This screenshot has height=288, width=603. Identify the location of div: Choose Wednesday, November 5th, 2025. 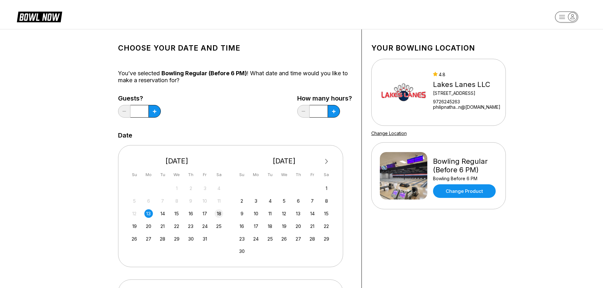
(284, 201).